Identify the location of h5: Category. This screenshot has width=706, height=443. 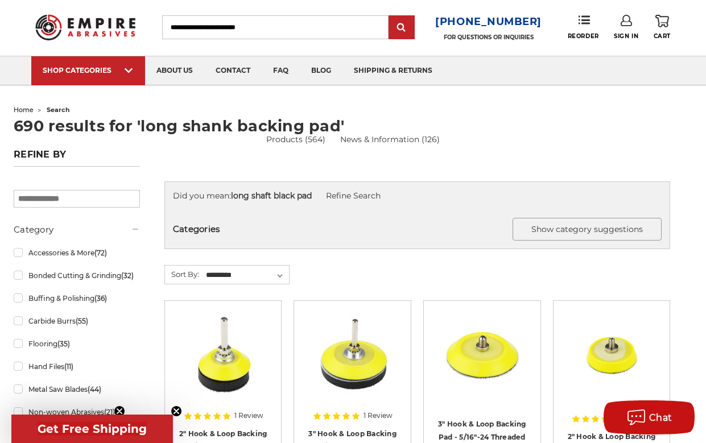
(77, 230).